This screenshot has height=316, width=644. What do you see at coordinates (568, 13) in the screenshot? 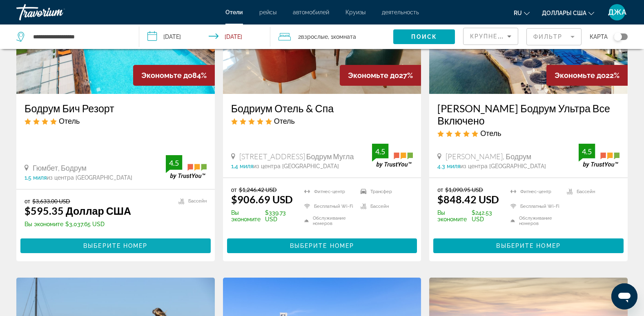
I see `button: Изменить валюту` at bounding box center [568, 13].